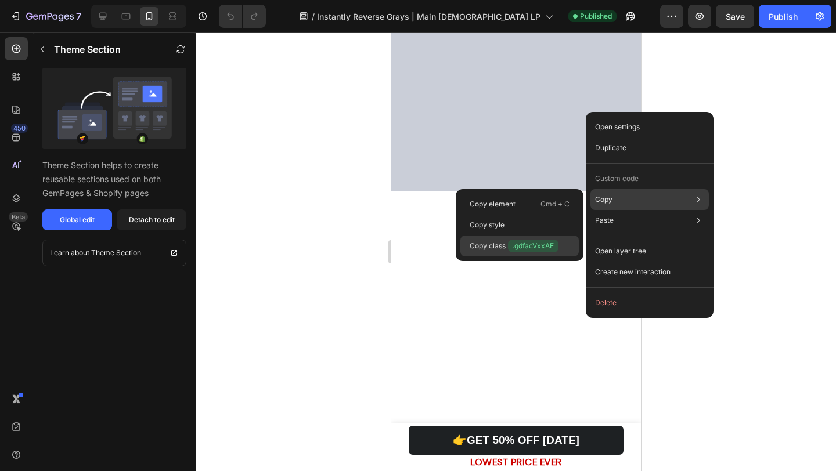 The width and height of the screenshot is (836, 471). What do you see at coordinates (114, 253) in the screenshot?
I see `a: Learn about Theme Section` at bounding box center [114, 253].